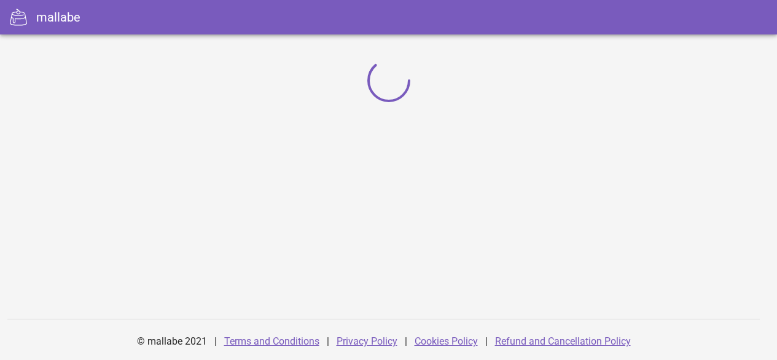 This screenshot has height=360, width=777. Describe the element at coordinates (446, 340) in the screenshot. I see `a: Cookies Policy` at that location.